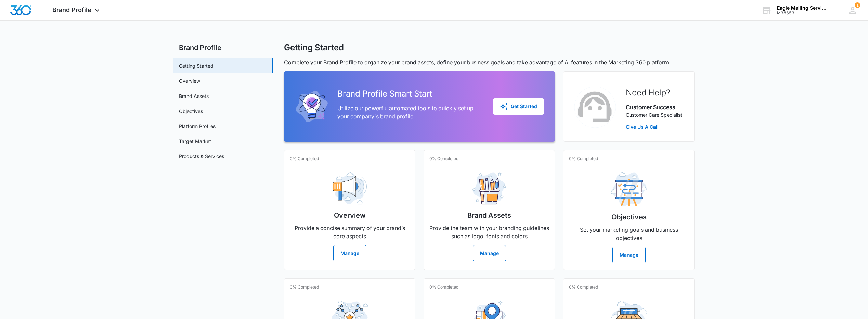 This screenshot has width=868, height=319. What do you see at coordinates (410, 94) in the screenshot?
I see `h2: Brand Profile Smart Start` at bounding box center [410, 94].